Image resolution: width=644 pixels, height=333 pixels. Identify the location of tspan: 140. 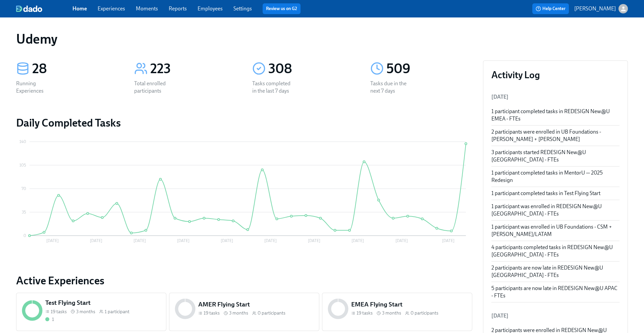
(23, 141).